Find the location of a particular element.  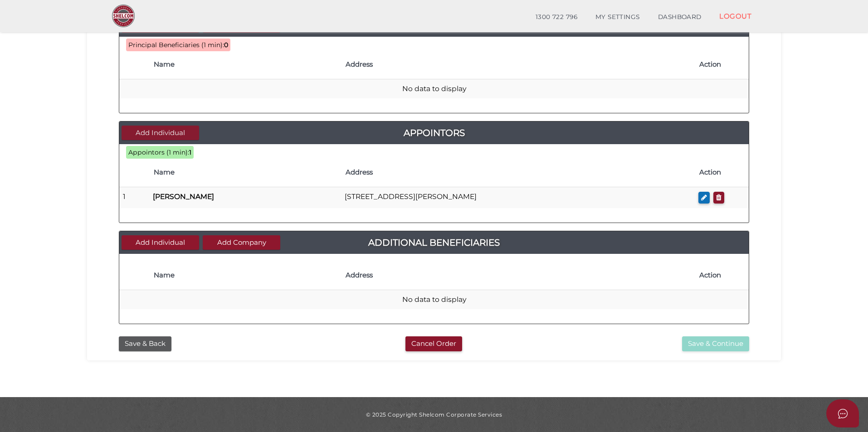

td: 1 is located at coordinates (134, 197).